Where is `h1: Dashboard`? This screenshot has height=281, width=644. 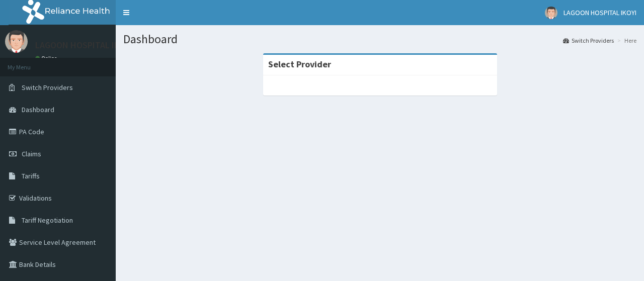 h1: Dashboard is located at coordinates (380, 39).